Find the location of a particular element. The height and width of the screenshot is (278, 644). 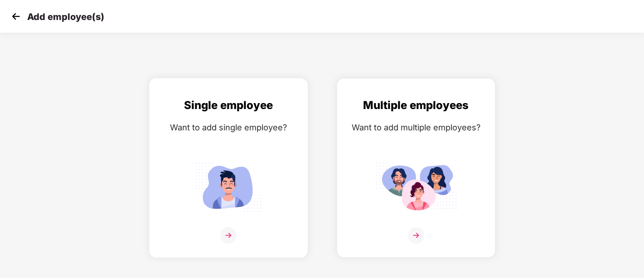

div: Want to add multiple employees? is located at coordinates (416, 127).